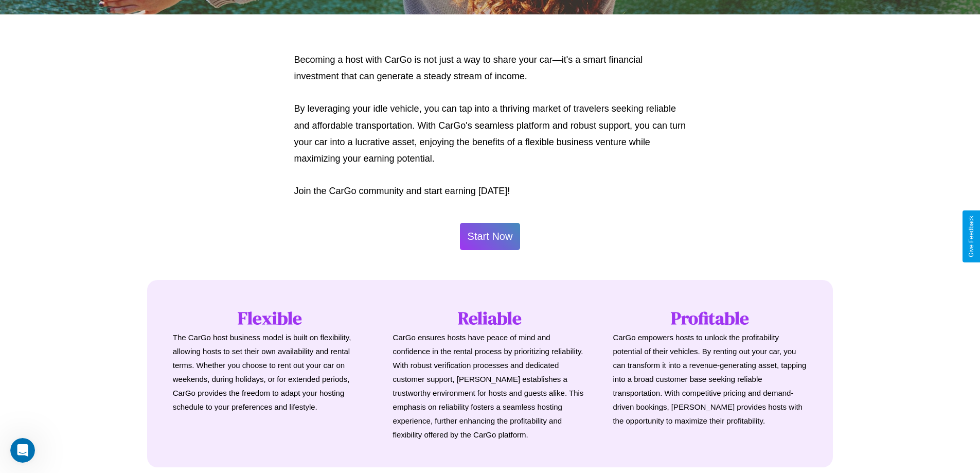  What do you see at coordinates (270, 372) in the screenshot?
I see `p: The CarGo host business model is built on flexibility, allowing hosts to set their own availabili...` at bounding box center [270, 372].